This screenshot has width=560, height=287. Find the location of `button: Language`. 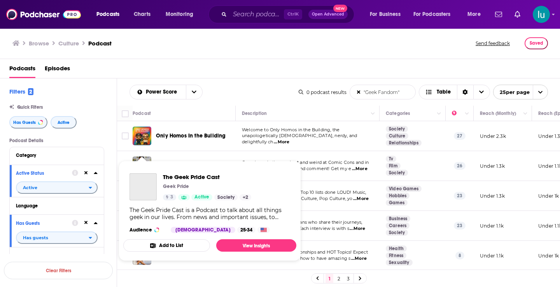

button: Language is located at coordinates (57, 205).